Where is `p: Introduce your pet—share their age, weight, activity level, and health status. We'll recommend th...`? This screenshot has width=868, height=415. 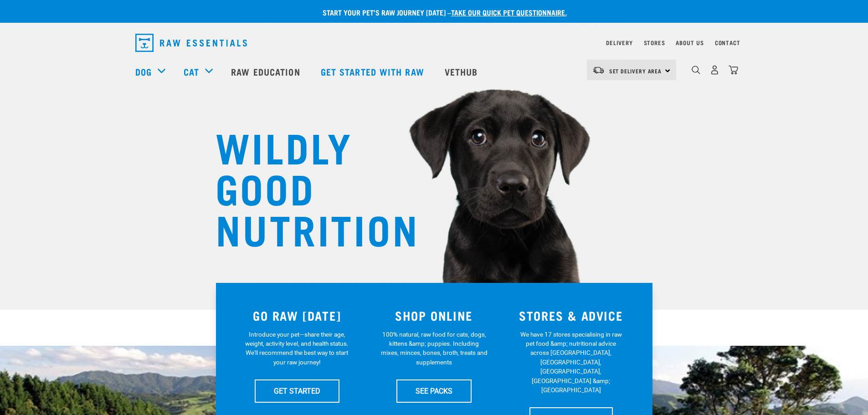
p: Introduce your pet—share their age, weight, activity level, and health status. We'll recommend th... is located at coordinates (297, 348).